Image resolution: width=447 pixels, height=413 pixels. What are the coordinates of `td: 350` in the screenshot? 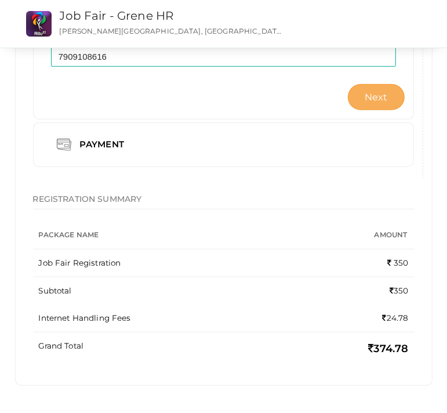 It's located at (357, 291).